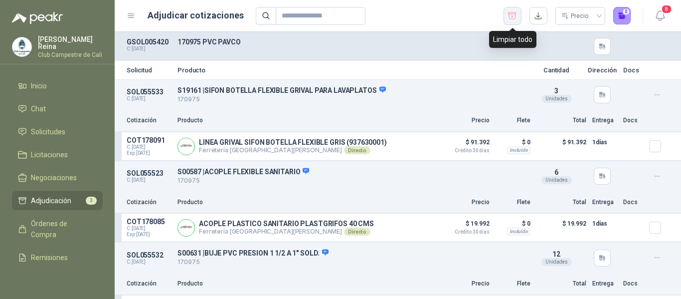  Describe the element at coordinates (149, 221) in the screenshot. I see `p: COT178085` at that location.